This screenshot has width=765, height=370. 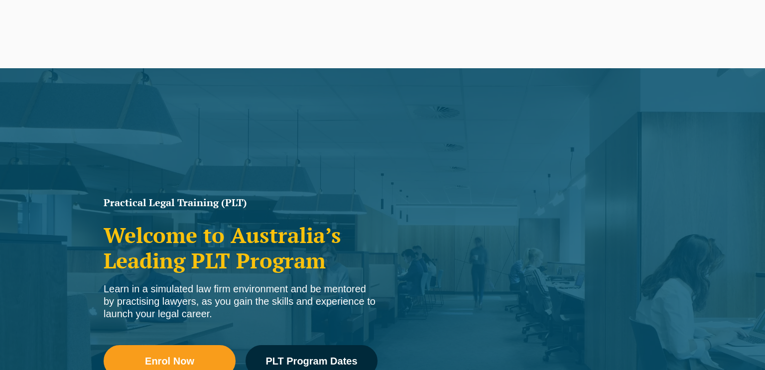 What do you see at coordinates (241, 248) in the screenshot?
I see `h2: Welcome to Australia’s Leading PLT Program` at bounding box center [241, 248].